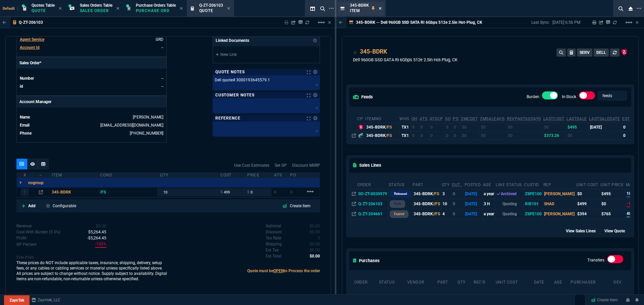  Describe the element at coordinates (632, 204) in the screenshot. I see `span: -100%` at that location.